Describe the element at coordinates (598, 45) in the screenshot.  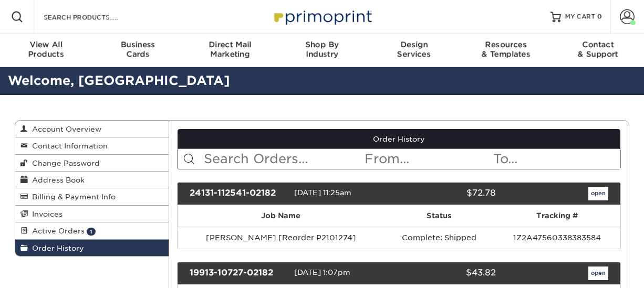
I see `span: Contact` at that location.